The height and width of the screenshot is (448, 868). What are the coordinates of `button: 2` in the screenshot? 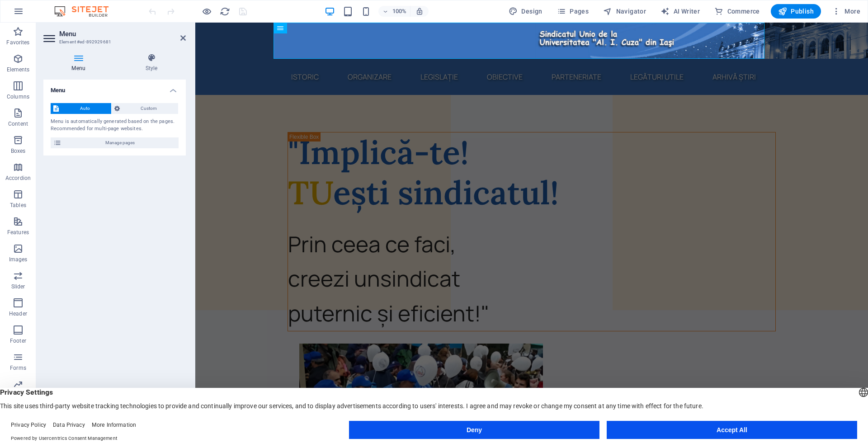 It's located at (23, 403).